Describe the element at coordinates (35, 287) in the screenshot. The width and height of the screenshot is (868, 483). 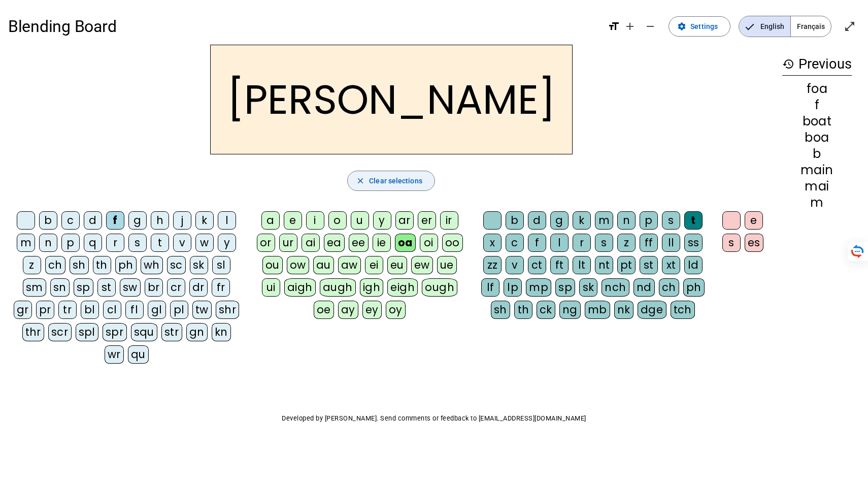
I see `div: sm` at that location.